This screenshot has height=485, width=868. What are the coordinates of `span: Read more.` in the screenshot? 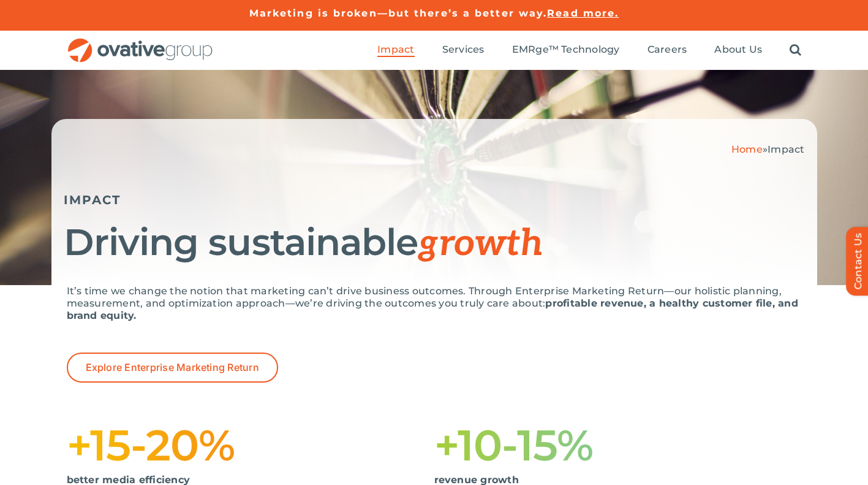 It's located at (582, 13).